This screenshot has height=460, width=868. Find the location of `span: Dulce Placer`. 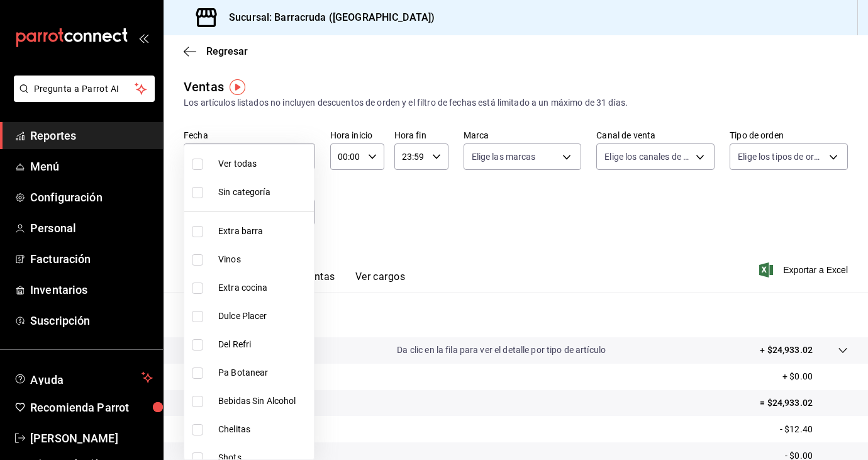

span: Dulce Placer is located at coordinates (264, 316).